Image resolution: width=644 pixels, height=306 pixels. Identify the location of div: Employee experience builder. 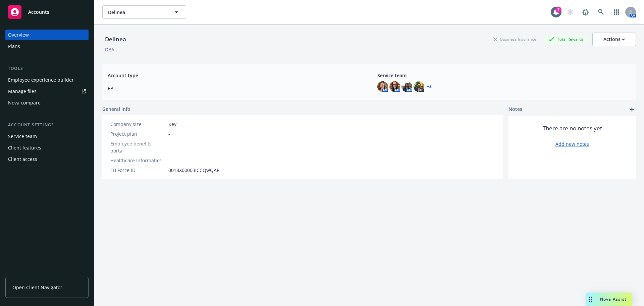
(41, 80).